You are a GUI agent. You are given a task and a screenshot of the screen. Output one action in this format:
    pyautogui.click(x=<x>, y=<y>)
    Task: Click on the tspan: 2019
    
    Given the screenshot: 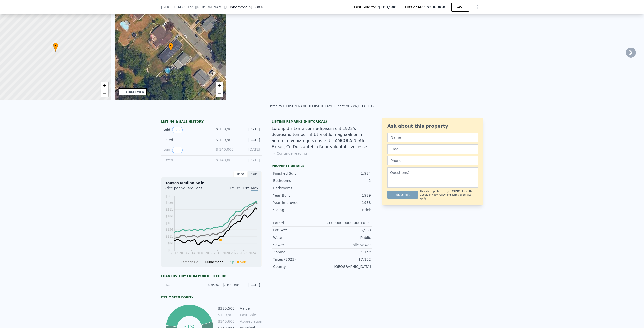 What is the action you would take?
    pyautogui.click(x=217, y=253)
    